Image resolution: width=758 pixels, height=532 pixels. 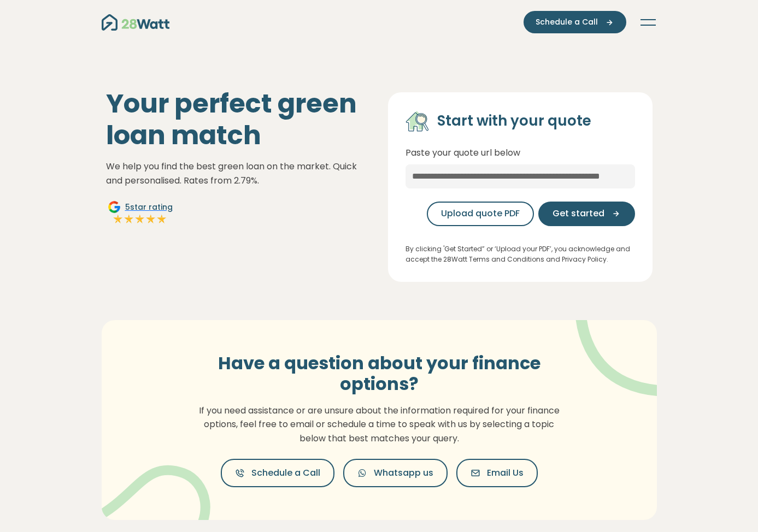 What do you see at coordinates (587, 214) in the screenshot?
I see `button: Get started` at bounding box center [587, 214].